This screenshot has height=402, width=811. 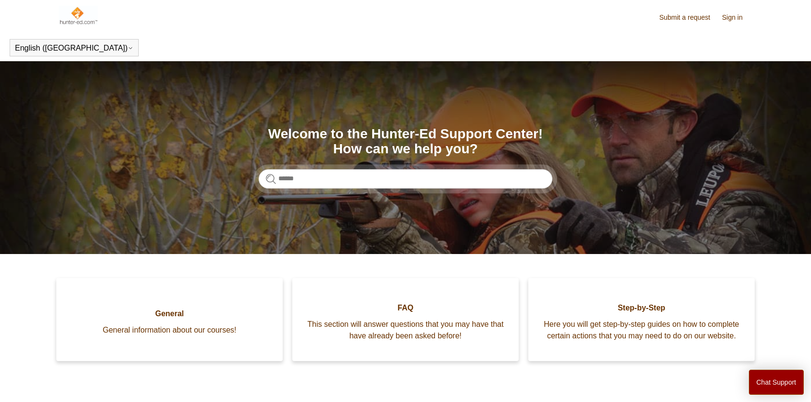 What do you see at coordinates (406, 142) in the screenshot?
I see `h1: Welcome to the Hunter-Ed Support Center! How can we help you?` at bounding box center [406, 142].